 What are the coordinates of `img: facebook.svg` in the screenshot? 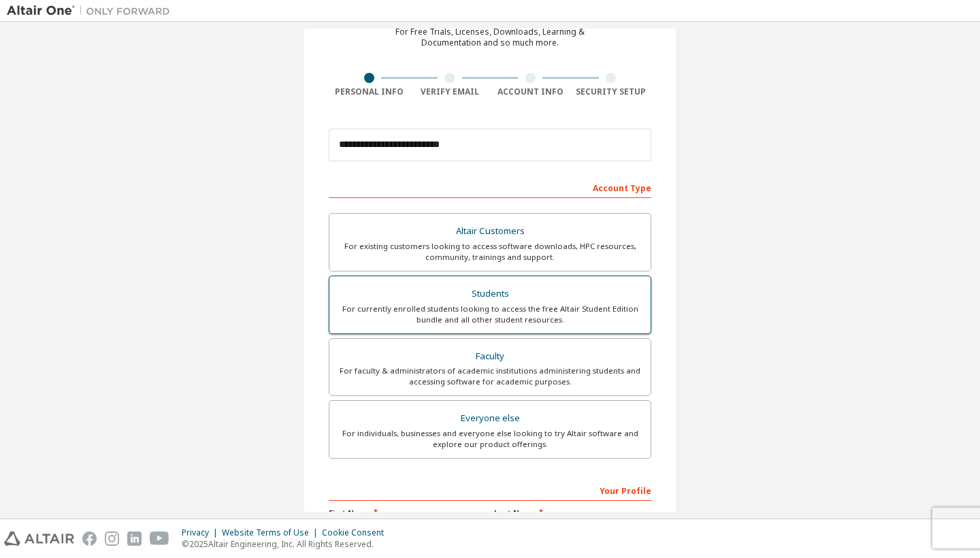 It's located at (89, 538).